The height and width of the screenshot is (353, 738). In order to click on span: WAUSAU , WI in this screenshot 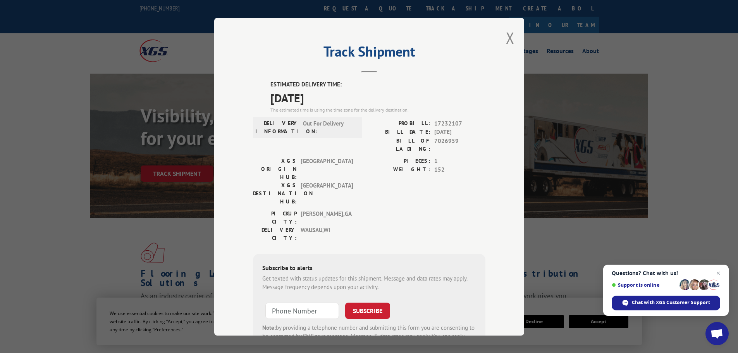, I will do `click(327, 234)`.